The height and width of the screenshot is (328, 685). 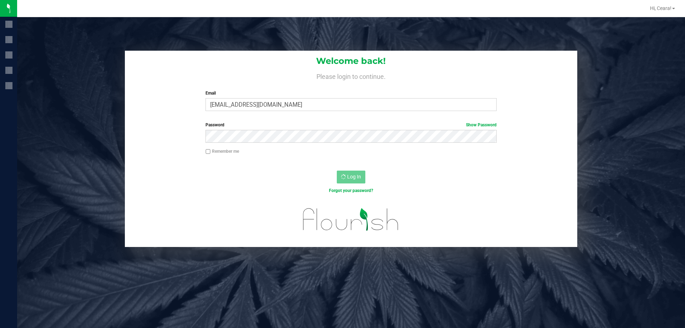 What do you see at coordinates (354, 177) in the screenshot?
I see `span: Log In` at bounding box center [354, 177].